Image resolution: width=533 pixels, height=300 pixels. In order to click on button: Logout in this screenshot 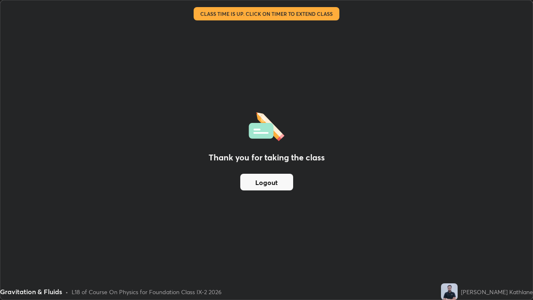, I will do `click(266, 182)`.